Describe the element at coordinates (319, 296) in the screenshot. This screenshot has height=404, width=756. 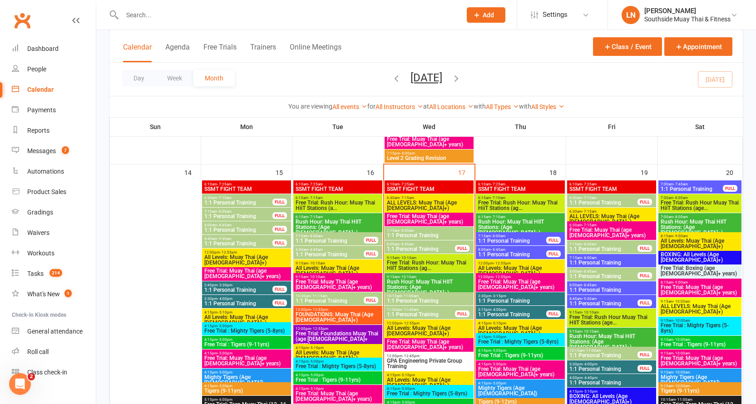
I see `span: - 11:15am` at that location.